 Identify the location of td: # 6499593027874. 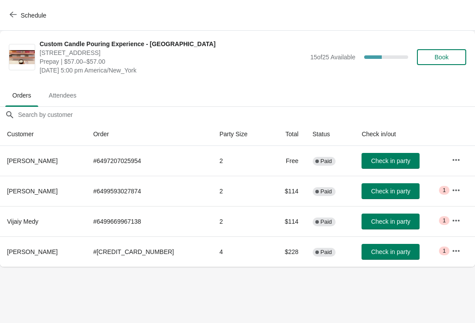
(149, 191).